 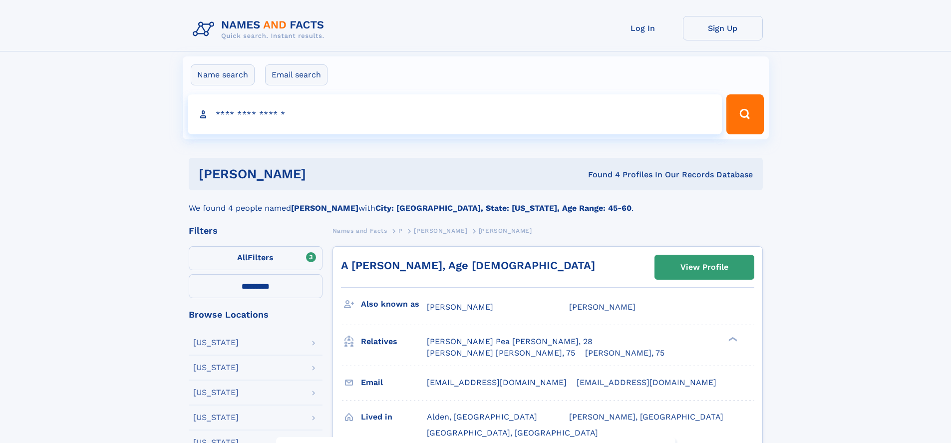 What do you see at coordinates (400, 230) in the screenshot?
I see `a: P` at bounding box center [400, 230].